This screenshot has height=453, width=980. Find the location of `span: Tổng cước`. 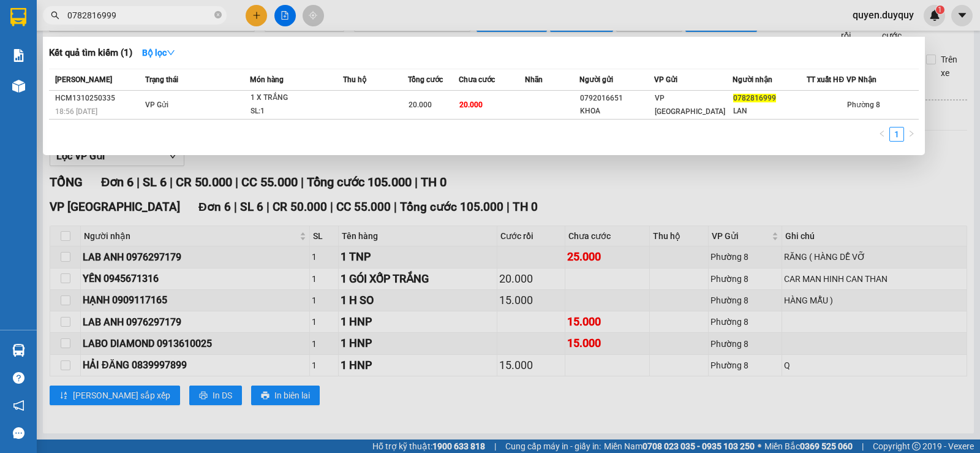

span: Tổng cước is located at coordinates (426, 80).